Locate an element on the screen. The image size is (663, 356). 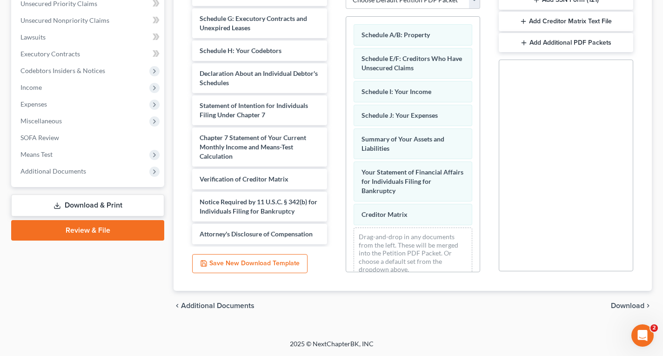
span: Verification of Creditor Matrix is located at coordinates (244, 179).